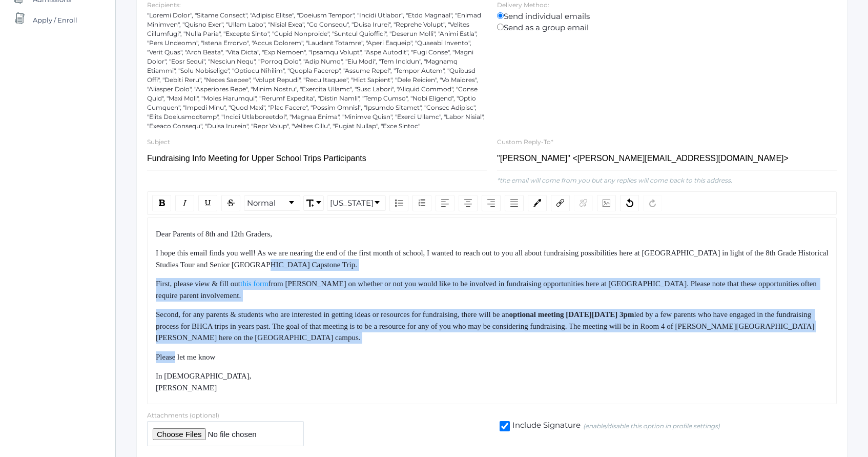 The width and height of the screenshot is (868, 457). I want to click on div: Justify, so click(514, 203).